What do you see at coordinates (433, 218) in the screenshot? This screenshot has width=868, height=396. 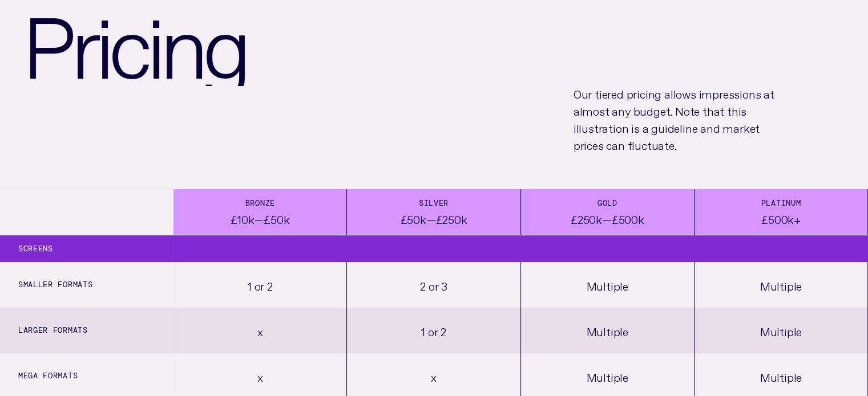 I see `div: £50k—£250k` at bounding box center [433, 218].